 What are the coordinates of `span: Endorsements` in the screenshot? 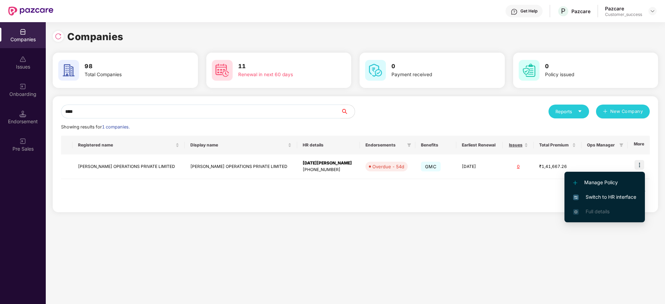 It's located at (385, 145).